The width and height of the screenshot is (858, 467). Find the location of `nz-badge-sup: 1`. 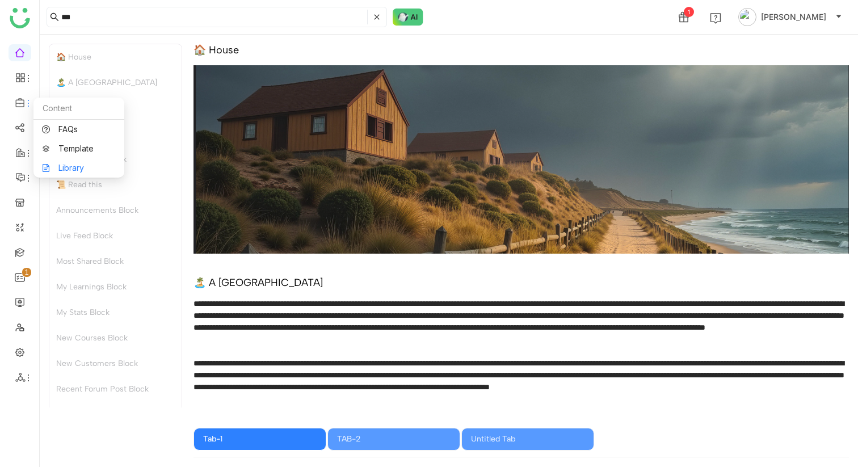

nz-badge-sup: 1 is located at coordinates (27, 273).